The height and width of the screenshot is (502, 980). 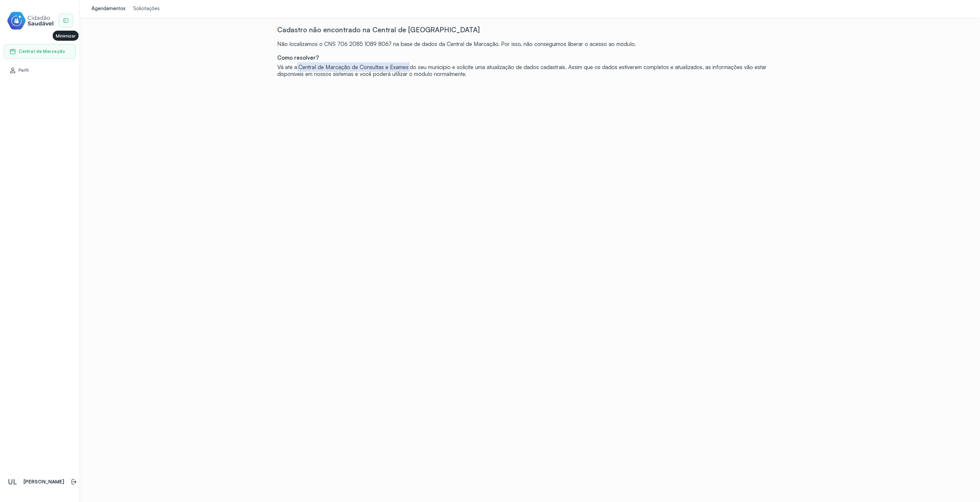 I want to click on span: Central de Marcação de Consultas e Exames, so click(x=354, y=67).